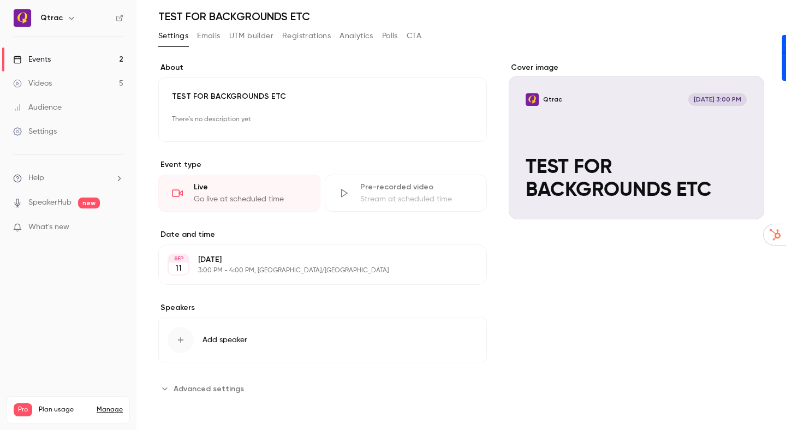 Image resolution: width=786 pixels, height=430 pixels. I want to click on div: SEP, so click(178, 259).